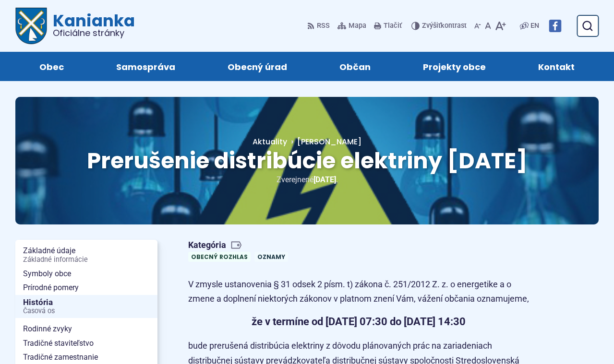 This screenshot has width=614, height=364. Describe the element at coordinates (31, 26) in the screenshot. I see `img: Prejsť na domovskú stránku` at that location.